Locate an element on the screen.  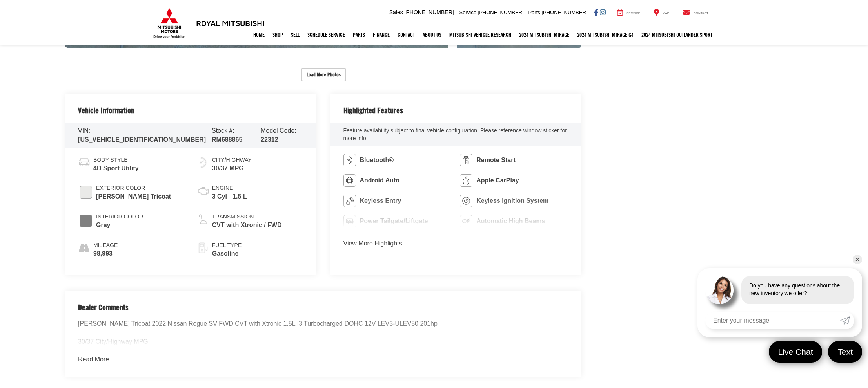
h2: Highlighted Features is located at coordinates (373, 110).